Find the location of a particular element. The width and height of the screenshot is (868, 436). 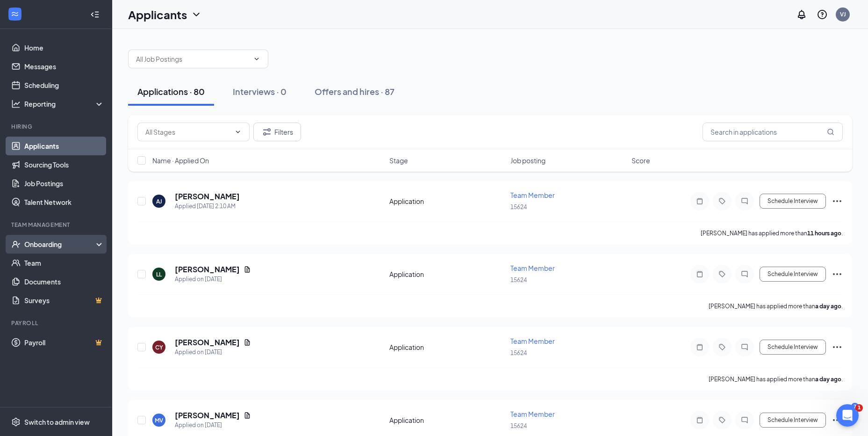

input: Search in applications is located at coordinates (773, 132).